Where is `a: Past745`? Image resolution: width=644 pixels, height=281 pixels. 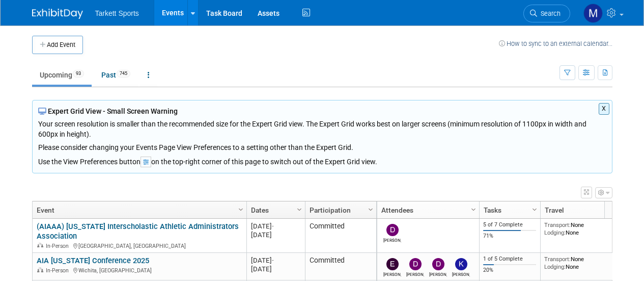 a: Past745 is located at coordinates (116, 75).